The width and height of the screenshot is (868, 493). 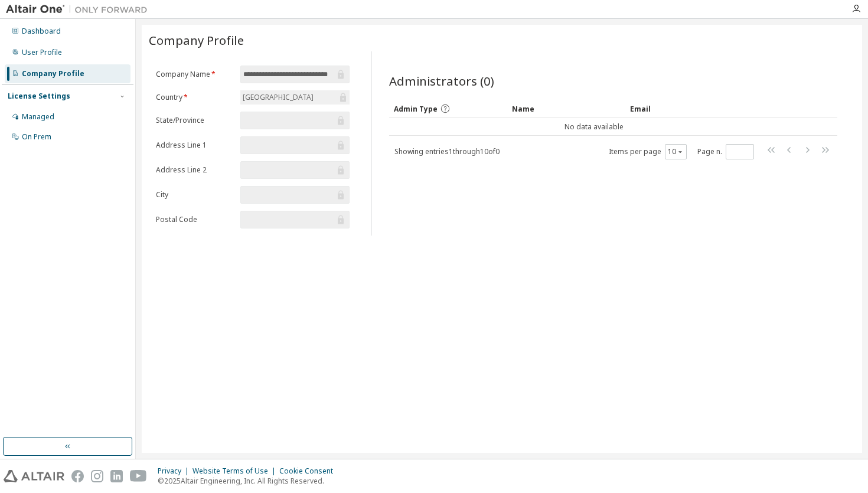 What do you see at coordinates (138, 476) in the screenshot?
I see `img: youtube.svg` at bounding box center [138, 476].